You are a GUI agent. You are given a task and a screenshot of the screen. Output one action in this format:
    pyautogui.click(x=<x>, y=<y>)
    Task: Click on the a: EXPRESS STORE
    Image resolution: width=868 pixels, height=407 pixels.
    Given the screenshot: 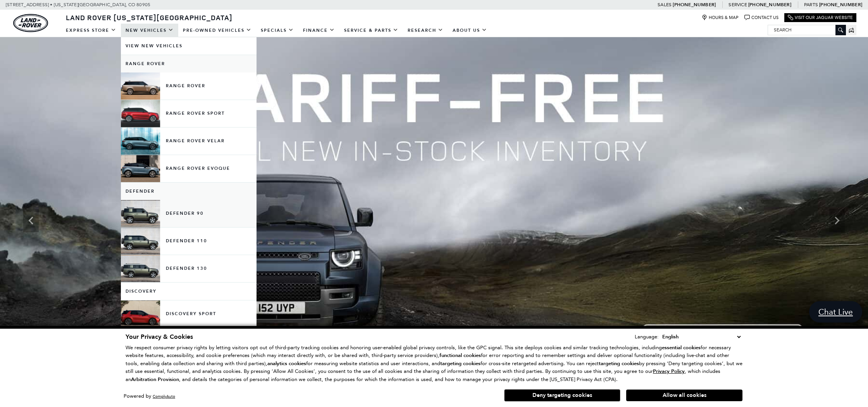 What is the action you would take?
    pyautogui.click(x=91, y=30)
    